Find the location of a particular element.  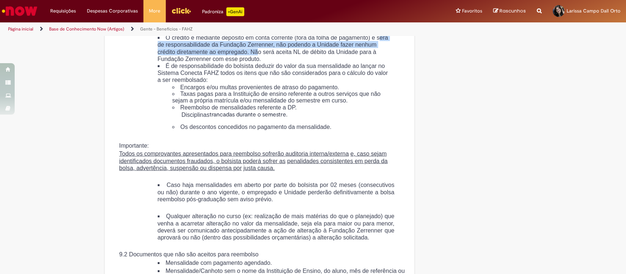

span: Despesas Corporativas is located at coordinates (112, 11).